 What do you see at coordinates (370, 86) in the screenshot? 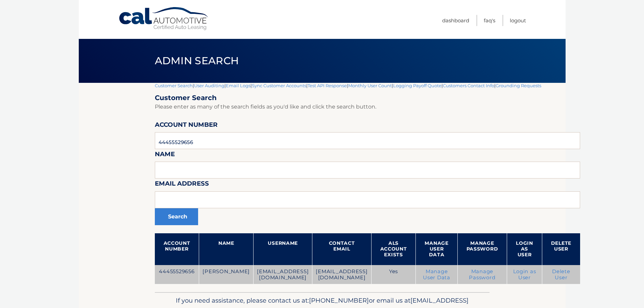
I see `a: Monthly User Count` at bounding box center [370, 86].